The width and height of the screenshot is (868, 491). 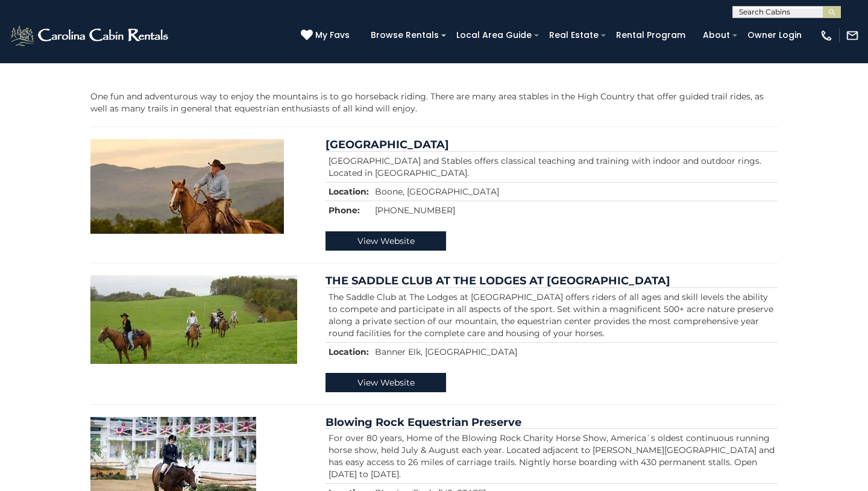 I want to click on a: Real Estate, so click(x=574, y=35).